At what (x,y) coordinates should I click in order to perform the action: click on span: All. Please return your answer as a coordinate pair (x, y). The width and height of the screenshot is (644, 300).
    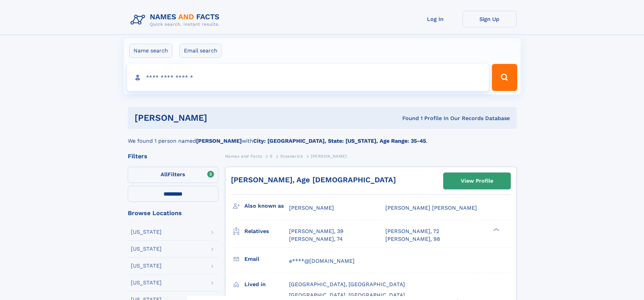
    Looking at the image, I should click on (164, 174).